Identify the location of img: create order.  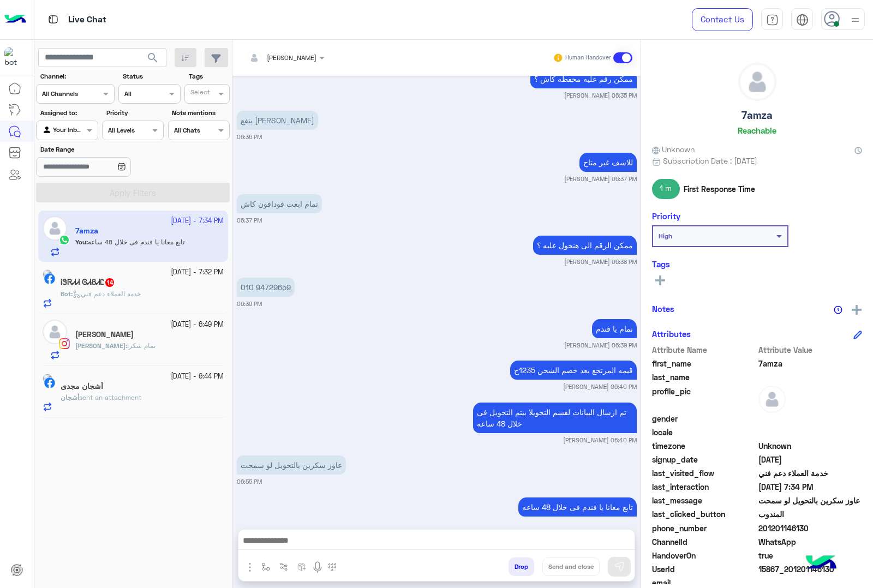
(302, 566).